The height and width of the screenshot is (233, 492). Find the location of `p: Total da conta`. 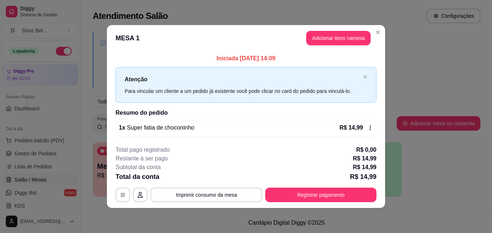

p: Total da conta is located at coordinates (137, 176).